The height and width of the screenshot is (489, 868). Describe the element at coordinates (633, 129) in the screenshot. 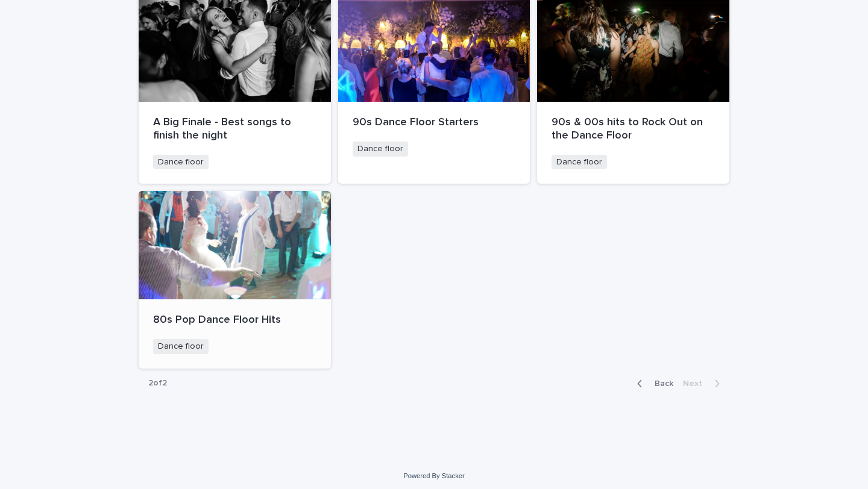

I see `p: 90s & 00s hits to Rock Out on the Dance Floor` at that location.